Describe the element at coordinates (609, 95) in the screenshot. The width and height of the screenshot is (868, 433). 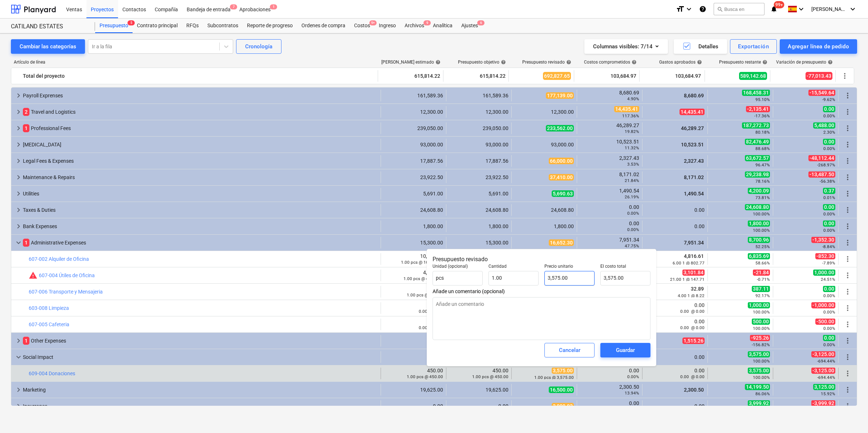
I see `div: 8,680.69` at that location.